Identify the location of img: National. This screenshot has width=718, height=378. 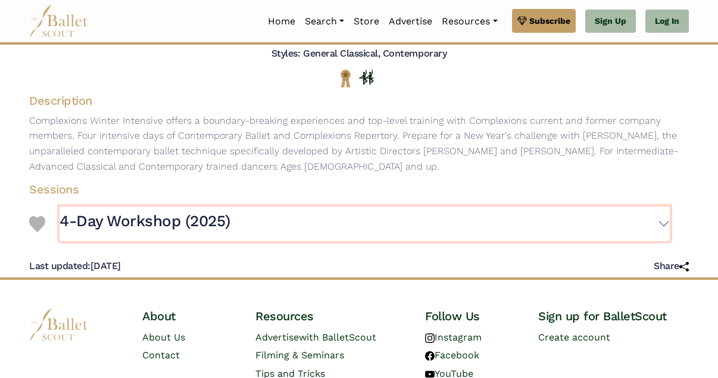
(345, 78).